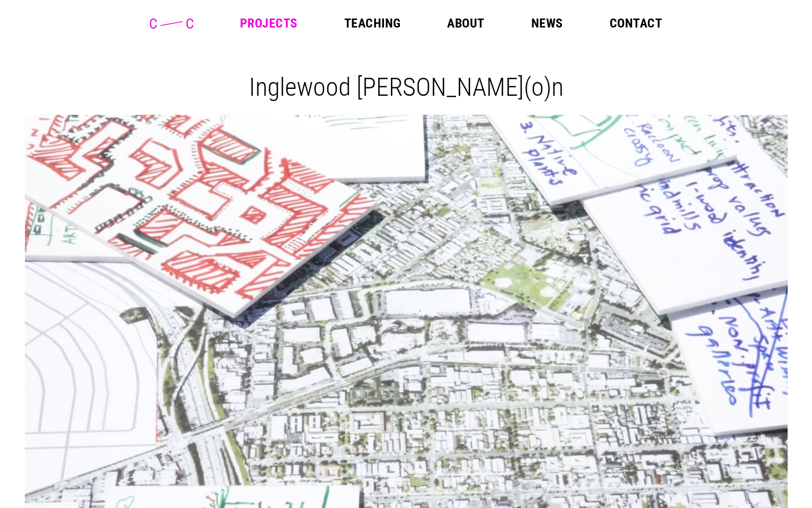 Image resolution: width=812 pixels, height=508 pixels. I want to click on a: News, so click(547, 23).